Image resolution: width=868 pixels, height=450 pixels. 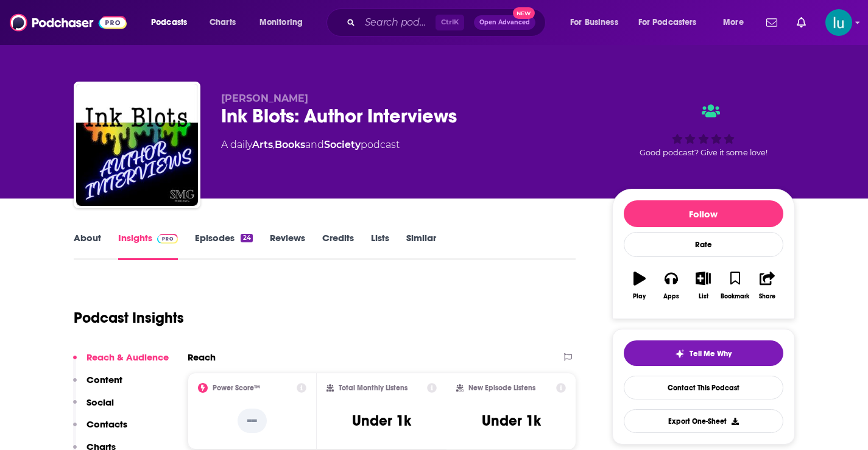 What do you see at coordinates (450, 23) in the screenshot?
I see `span: Ctrl K` at bounding box center [450, 23].